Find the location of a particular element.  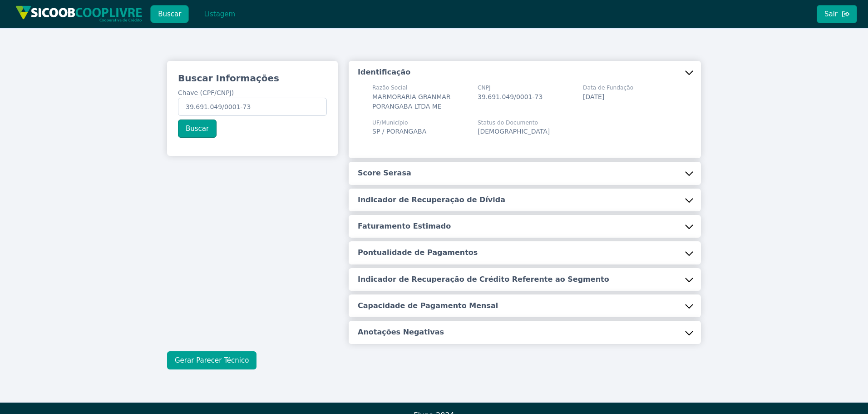

h5: Pontualidade de Pagamentos is located at coordinates (418, 253).